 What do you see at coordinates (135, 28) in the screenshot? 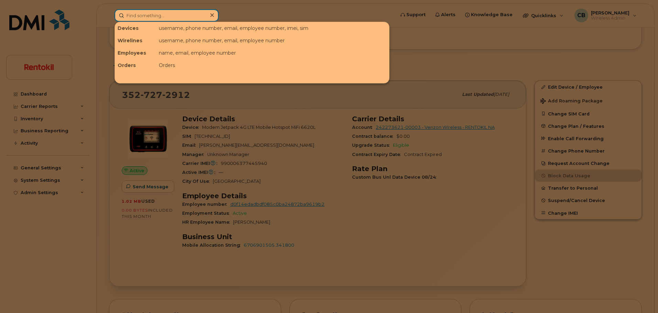
I see `div: Devices` at bounding box center [135, 28].